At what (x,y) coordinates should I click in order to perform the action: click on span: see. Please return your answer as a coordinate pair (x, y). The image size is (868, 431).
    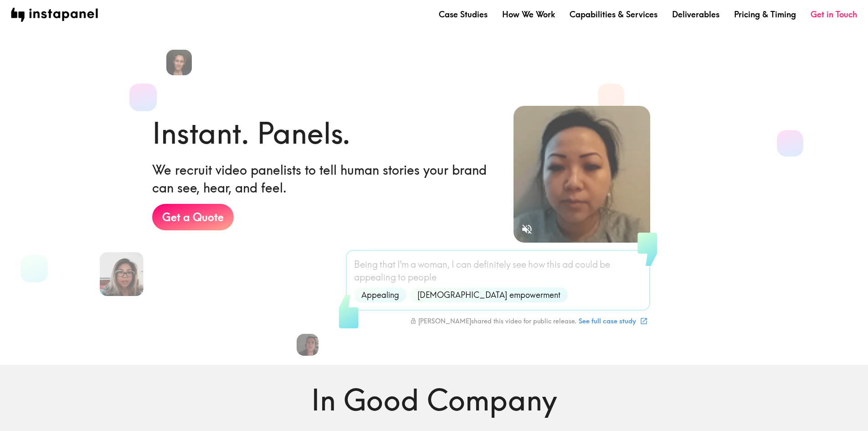
    Looking at the image, I should click on (519, 264).